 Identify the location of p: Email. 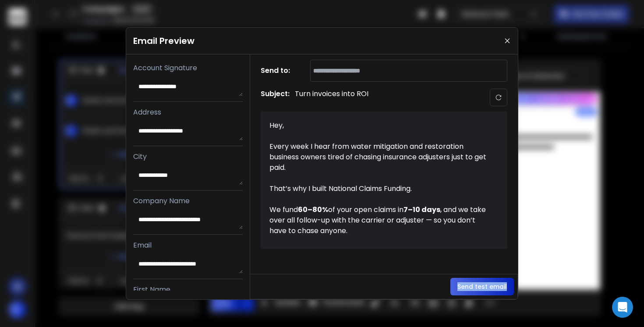
(188, 245).